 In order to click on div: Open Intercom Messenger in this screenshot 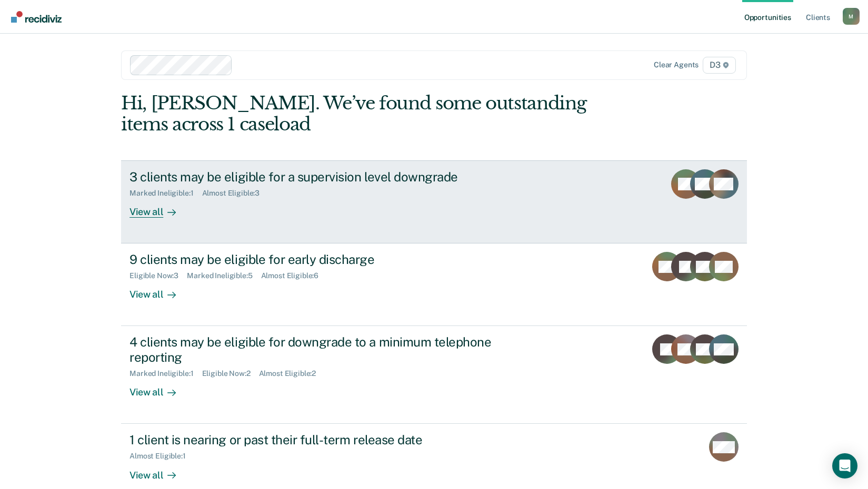, I will do `click(845, 466)`.